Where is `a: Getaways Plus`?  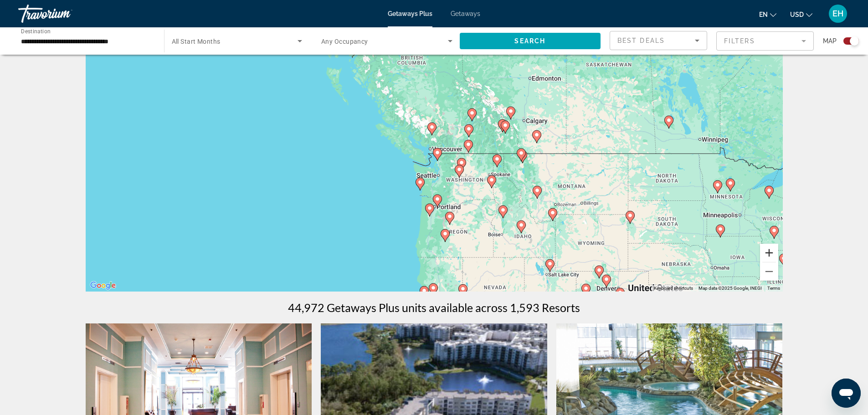
a: Getaways Plus is located at coordinates (410, 13).